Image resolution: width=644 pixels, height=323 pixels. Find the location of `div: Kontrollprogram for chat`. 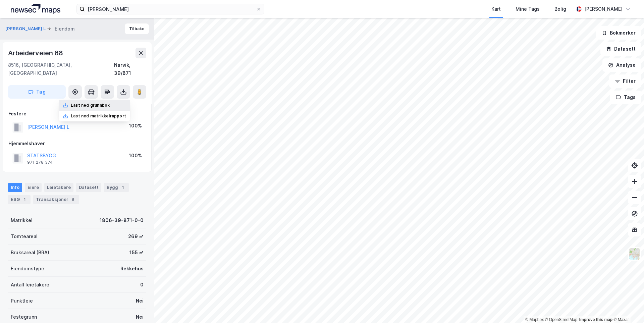

div: Kontrollprogram for chat is located at coordinates (627, 307).